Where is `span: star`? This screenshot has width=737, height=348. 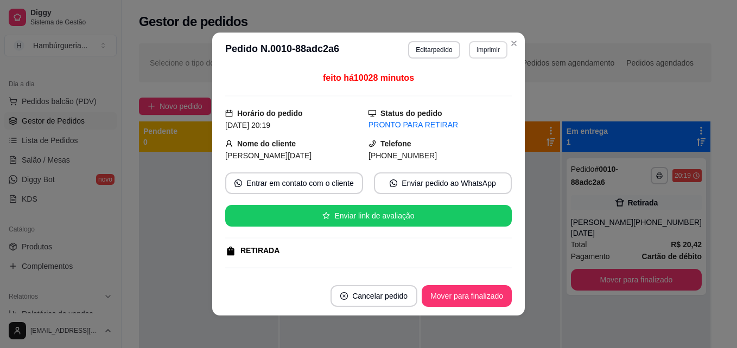
span: star is located at coordinates (326, 216).